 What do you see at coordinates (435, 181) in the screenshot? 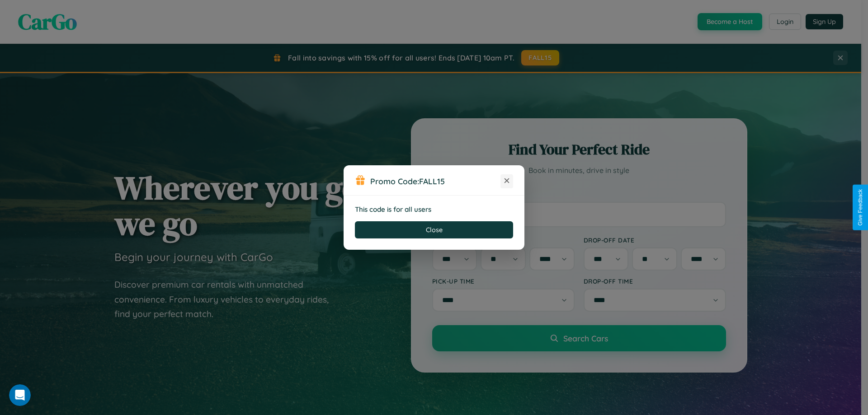
I see `h3: Promo Code:` at bounding box center [435, 181].